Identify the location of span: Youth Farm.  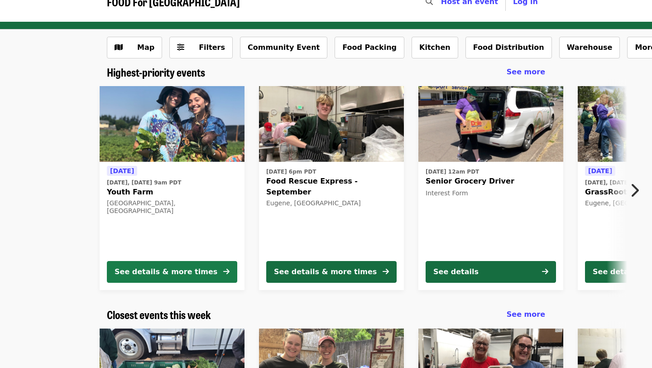
(172, 192).